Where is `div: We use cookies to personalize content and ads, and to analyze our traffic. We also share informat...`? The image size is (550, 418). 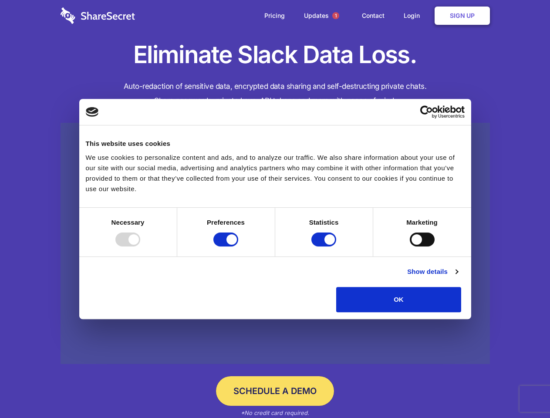
div: We use cookies to personalize content and ads, and to analyze our traffic. We also share informat... is located at coordinates (275, 173).